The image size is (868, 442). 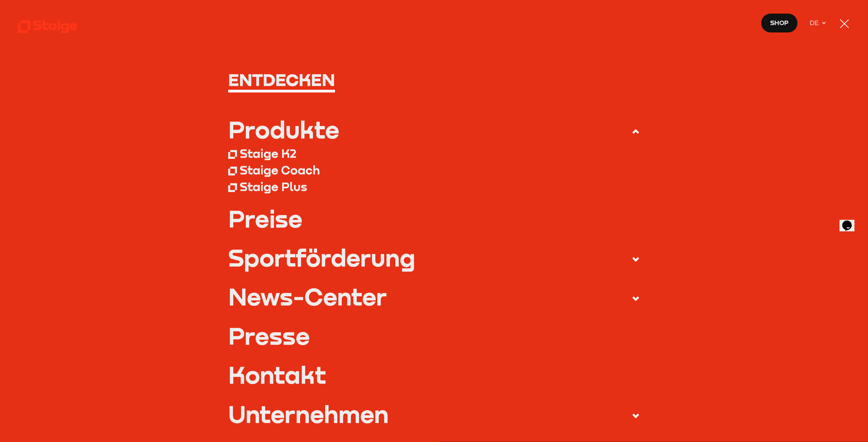 What do you see at coordinates (780, 23) in the screenshot?
I see `a: Shop` at bounding box center [780, 23].